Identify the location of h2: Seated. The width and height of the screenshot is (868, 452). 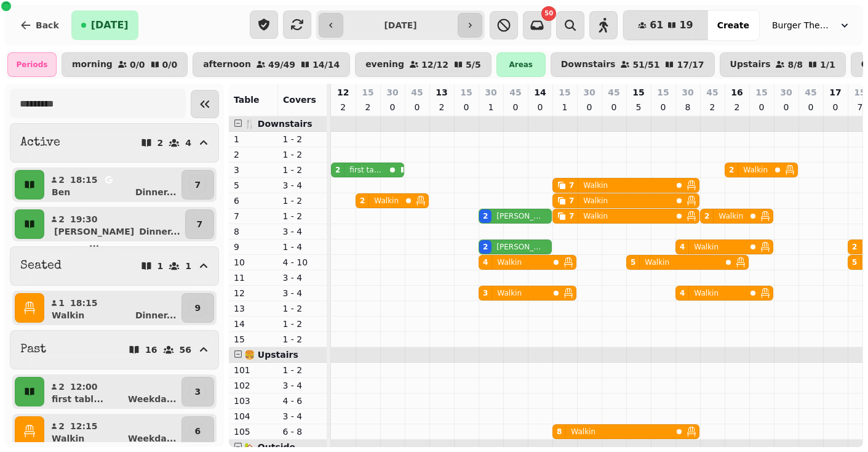
(40, 266).